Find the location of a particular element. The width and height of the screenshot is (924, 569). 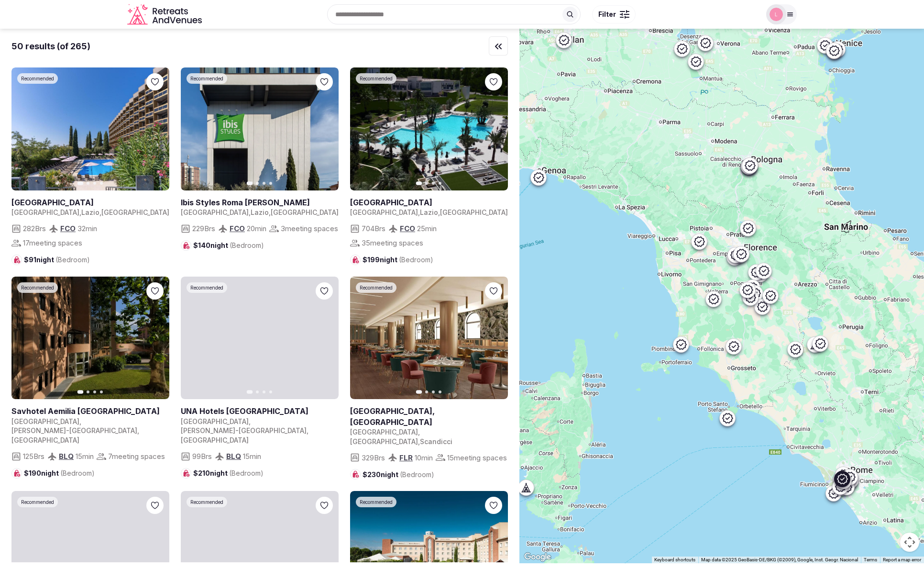

span: 99 Brs is located at coordinates (202, 455).